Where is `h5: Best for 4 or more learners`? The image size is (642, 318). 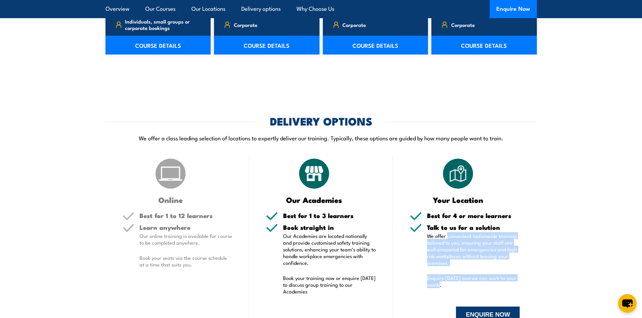 h5: Best for 4 or more learners is located at coordinates (473, 216).